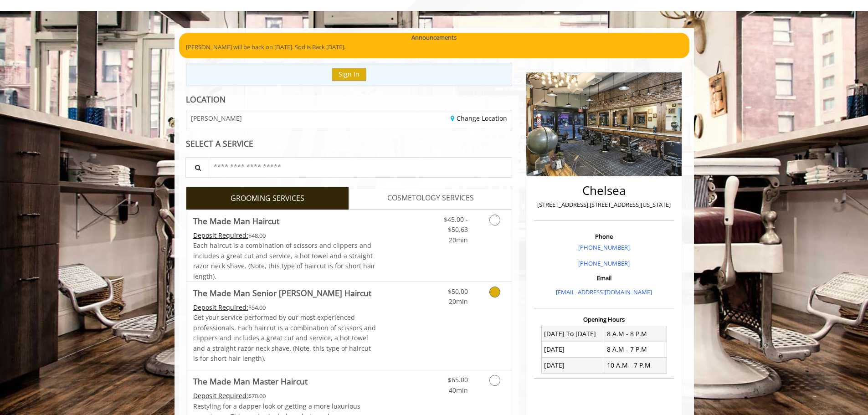 This screenshot has height=415, width=868. Describe the element at coordinates (285, 338) in the screenshot. I see `p: Get your service performed by our most experienced professionals. Each haircut is a combination o...` at that location.